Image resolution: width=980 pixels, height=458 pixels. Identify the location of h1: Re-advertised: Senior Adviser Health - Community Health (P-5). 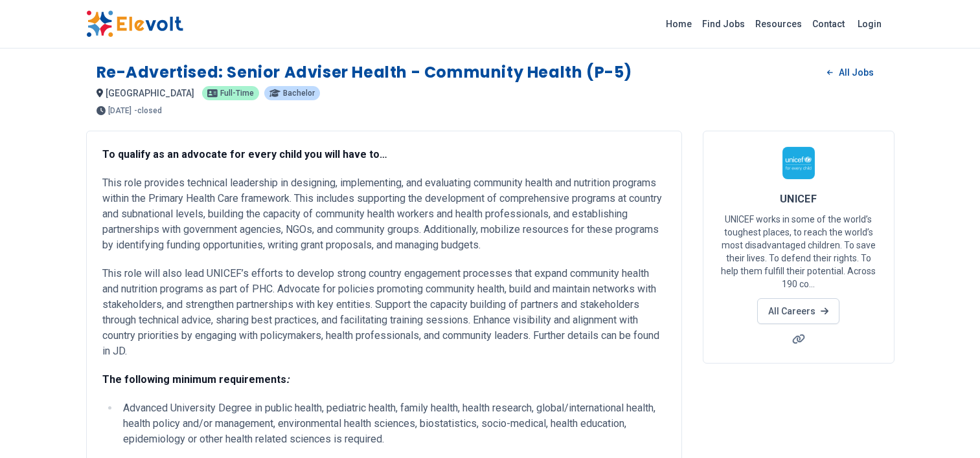
(364, 72).